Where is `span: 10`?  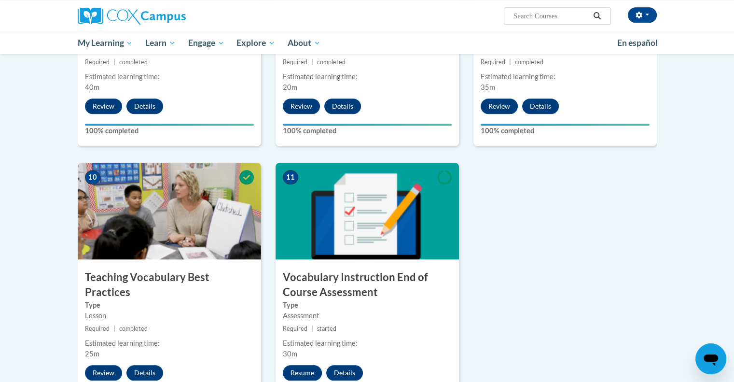
span: 10 is located at coordinates (93, 177).